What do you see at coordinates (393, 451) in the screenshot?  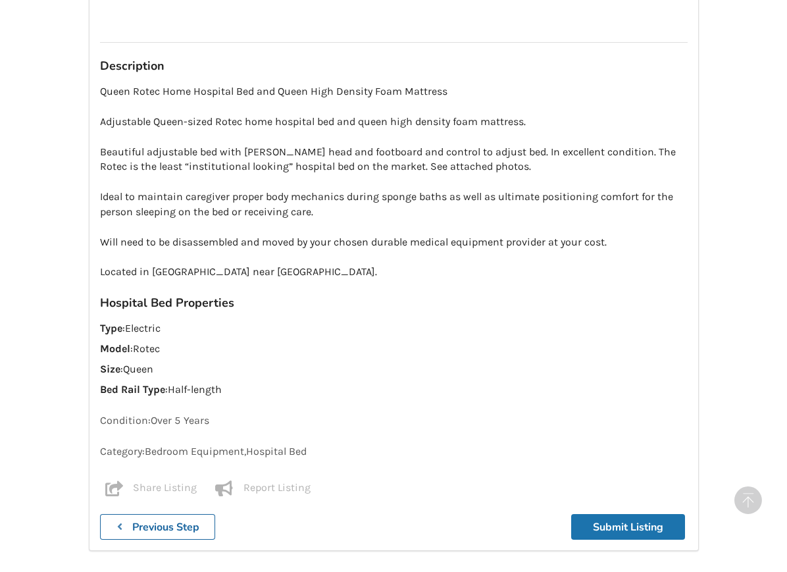 I see `p: Category: Bedroom Equipment , Hospital Bed` at bounding box center [393, 451].